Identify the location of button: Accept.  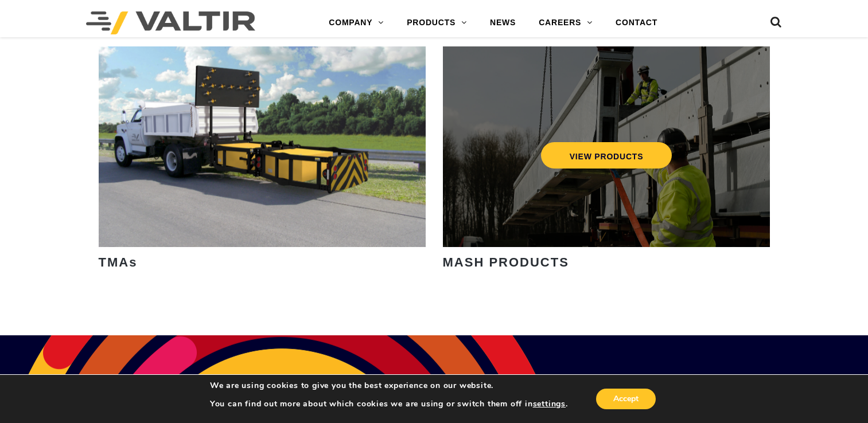
(626, 399).